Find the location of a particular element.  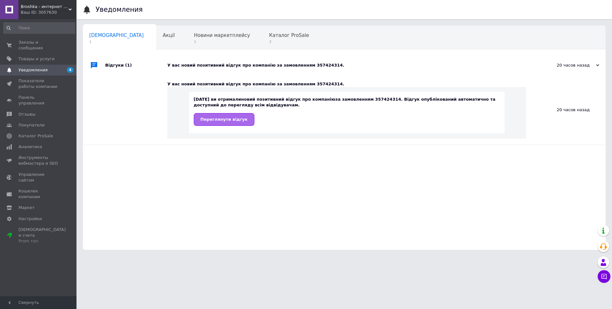

span: Показатели работы компании is located at coordinates (39, 84).